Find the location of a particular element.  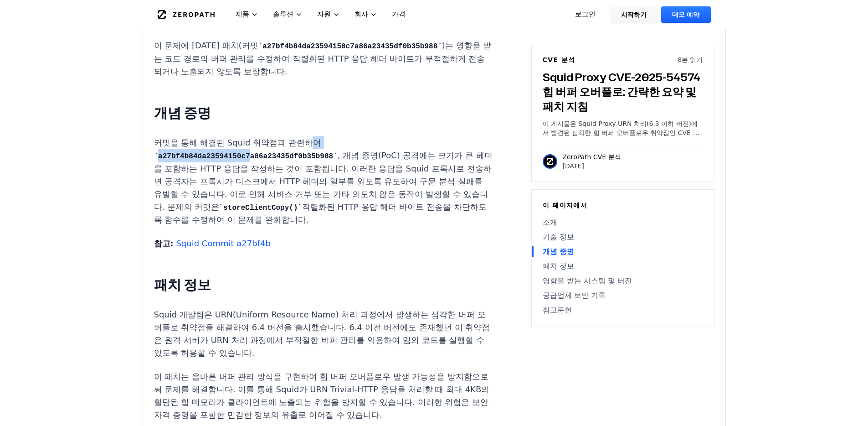

a: 데모 예약 is located at coordinates (685, 14).